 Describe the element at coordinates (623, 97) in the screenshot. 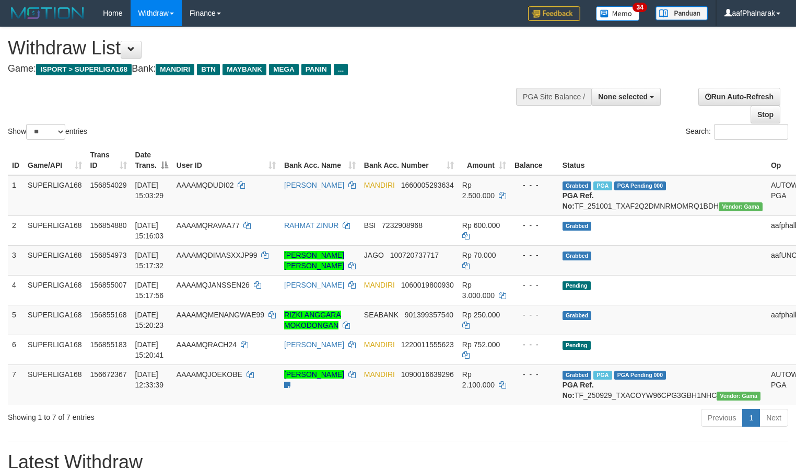

I see `span: None selected` at that location.